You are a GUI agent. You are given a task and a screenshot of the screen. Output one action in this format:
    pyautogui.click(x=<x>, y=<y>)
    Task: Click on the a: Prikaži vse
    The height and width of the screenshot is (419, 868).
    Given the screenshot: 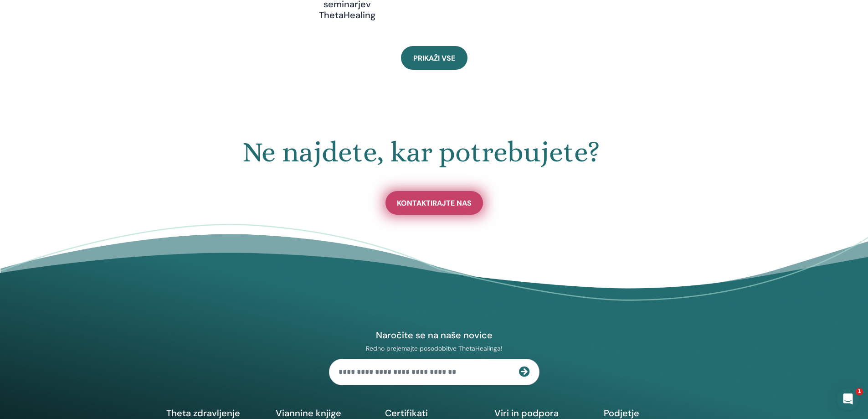 What is the action you would take?
    pyautogui.click(x=434, y=58)
    